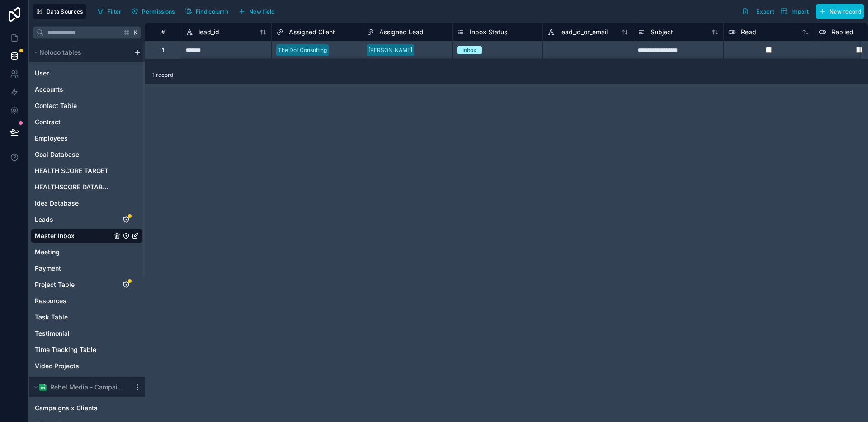  Describe the element at coordinates (47, 252) in the screenshot. I see `span: Meeting` at that location.